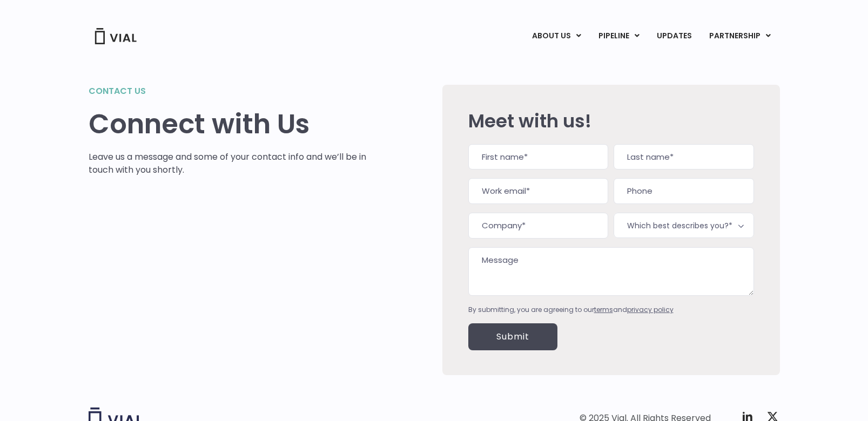 This screenshot has width=868, height=421. What do you see at coordinates (650, 309) in the screenshot?
I see `a: privacy policy` at bounding box center [650, 309].